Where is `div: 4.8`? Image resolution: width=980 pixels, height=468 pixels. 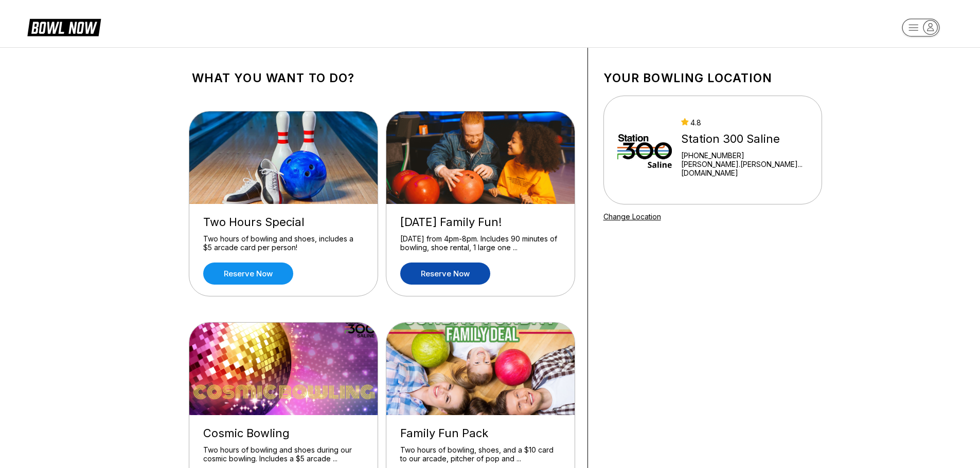 div: 4.8 is located at coordinates (744, 122).